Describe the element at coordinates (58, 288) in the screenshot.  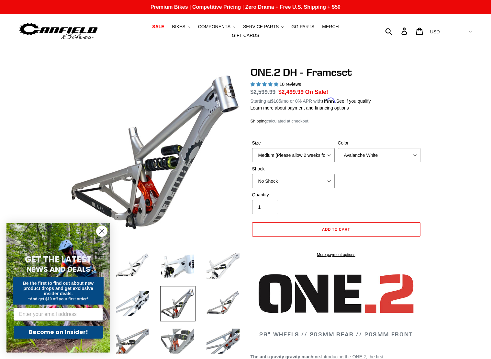
I see `span: Be the first to find out about new product drops and get exclusive insider deals.` at that location.